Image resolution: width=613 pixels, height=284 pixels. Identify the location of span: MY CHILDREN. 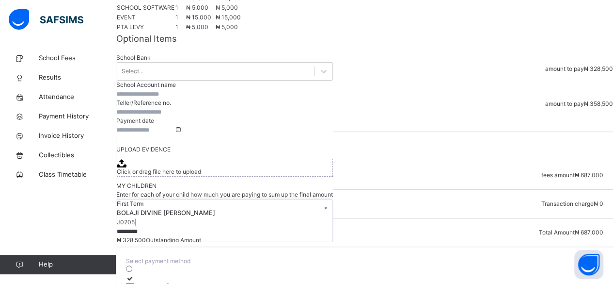
(136, 185).